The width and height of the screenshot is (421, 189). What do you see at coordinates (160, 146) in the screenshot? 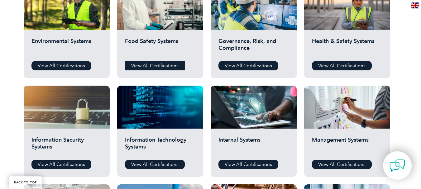
I see `h2: Information Technology Systems` at bounding box center [160, 146].